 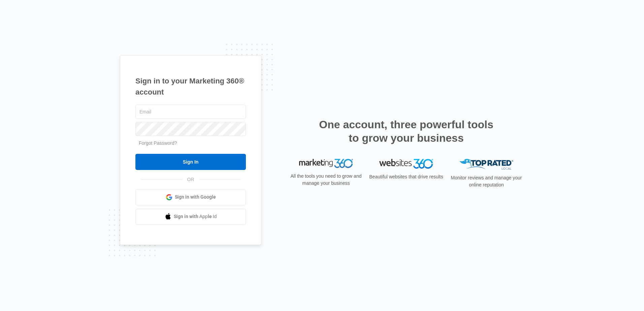 What do you see at coordinates (191, 86) in the screenshot?
I see `h1: Sign in to your Marketing 360® account` at bounding box center [191, 86].